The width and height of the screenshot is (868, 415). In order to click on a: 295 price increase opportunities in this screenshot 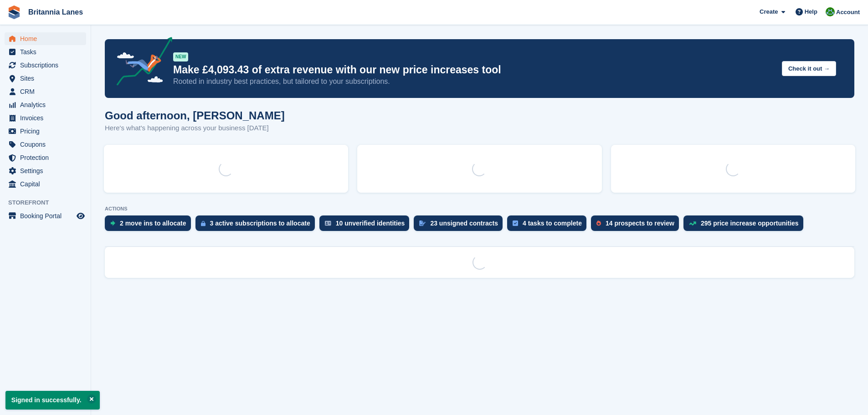, I will do `click(745, 225)`.